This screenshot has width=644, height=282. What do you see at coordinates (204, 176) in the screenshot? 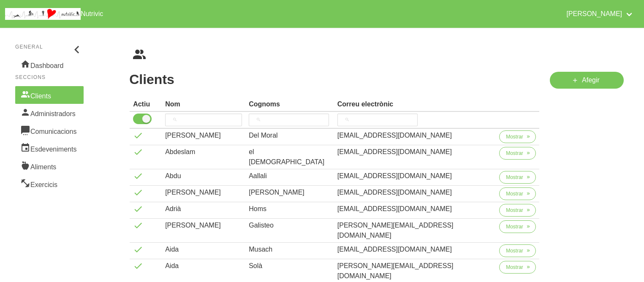
I see `div: Abdu` at bounding box center [204, 176].